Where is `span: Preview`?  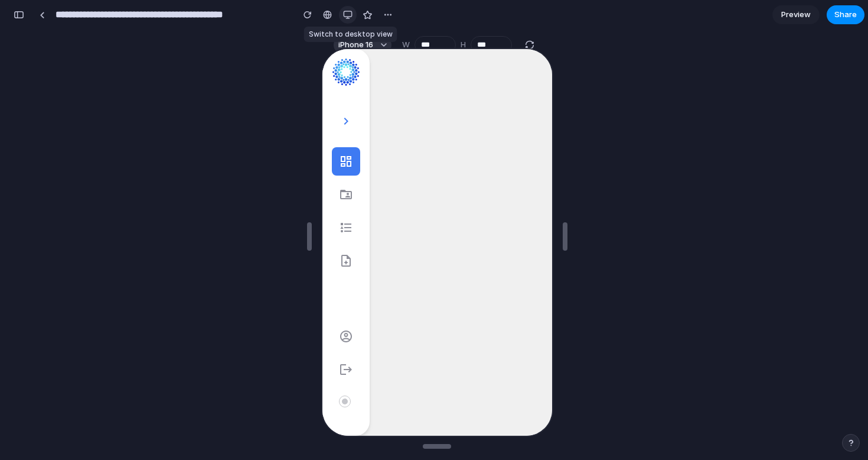
span: Preview is located at coordinates (796, 15).